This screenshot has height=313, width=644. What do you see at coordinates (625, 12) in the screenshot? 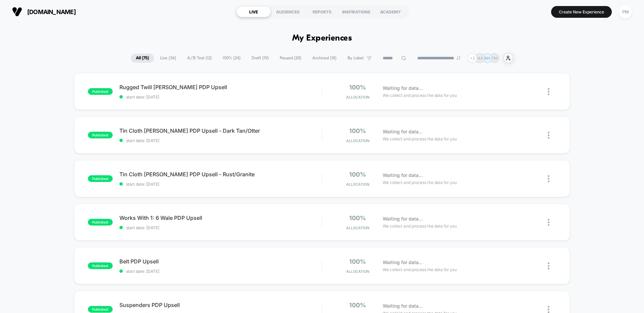
I see `div: PM` at bounding box center [625, 12].